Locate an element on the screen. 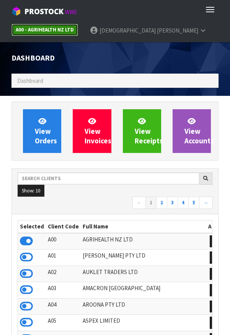  td: AUKLET TRADERS LTD is located at coordinates (144, 273).